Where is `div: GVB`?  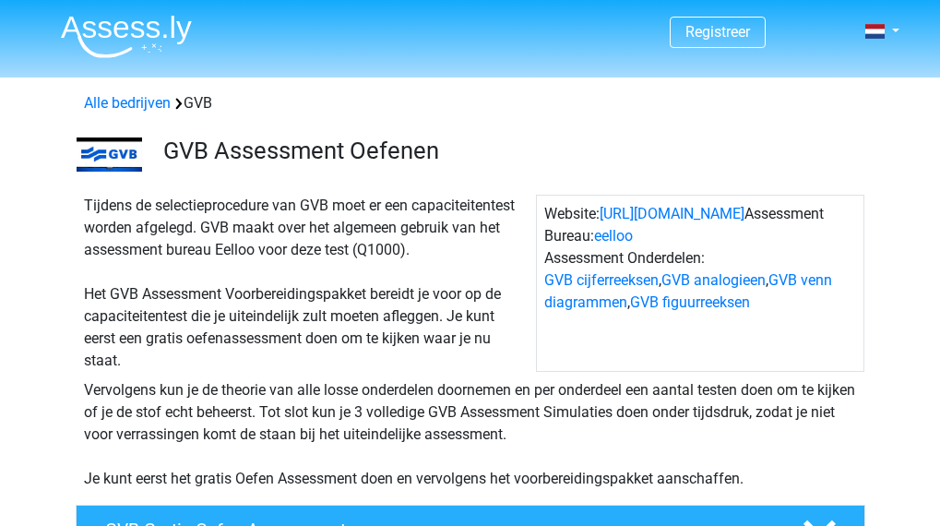
div: GVB is located at coordinates (471, 103).